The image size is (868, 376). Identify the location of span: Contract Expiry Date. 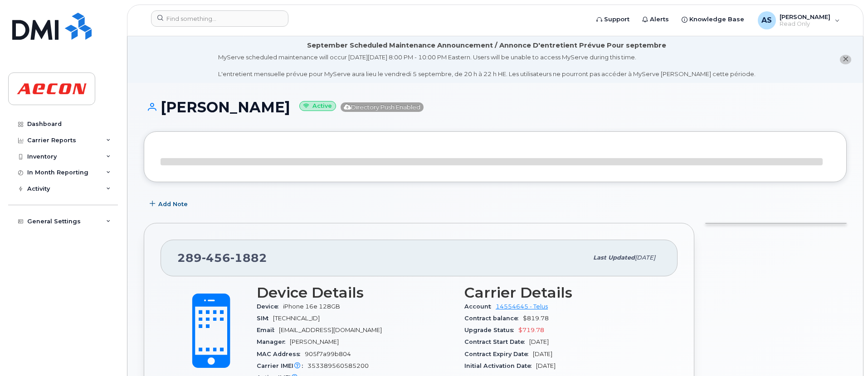
(498, 354).